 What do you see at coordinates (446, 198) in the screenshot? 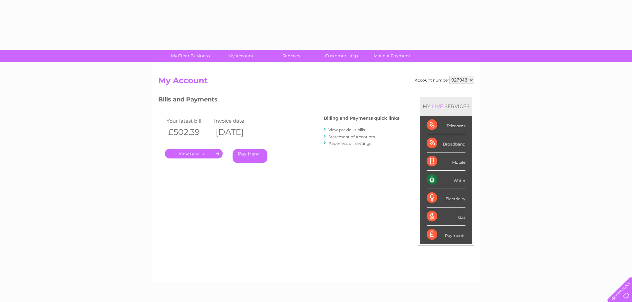
I see `div: Electricity` at bounding box center [446, 198].